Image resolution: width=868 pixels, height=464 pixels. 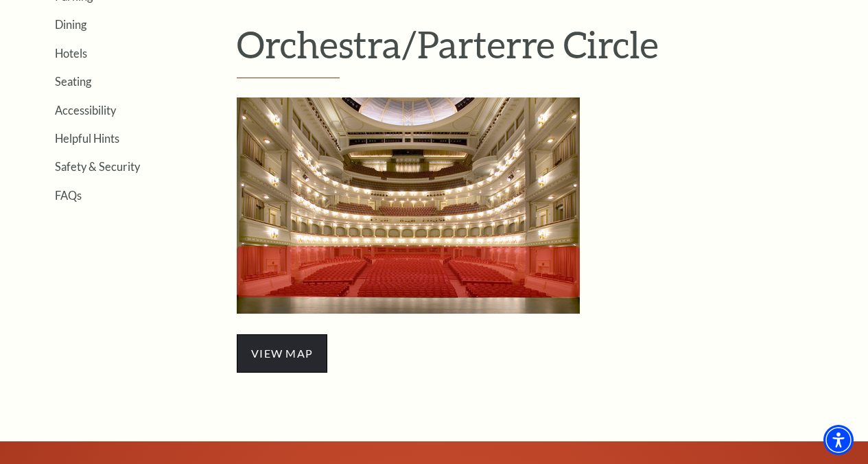 What do you see at coordinates (546, 50) in the screenshot?
I see `h1: Orchestra/Parterre Circle` at bounding box center [546, 50].